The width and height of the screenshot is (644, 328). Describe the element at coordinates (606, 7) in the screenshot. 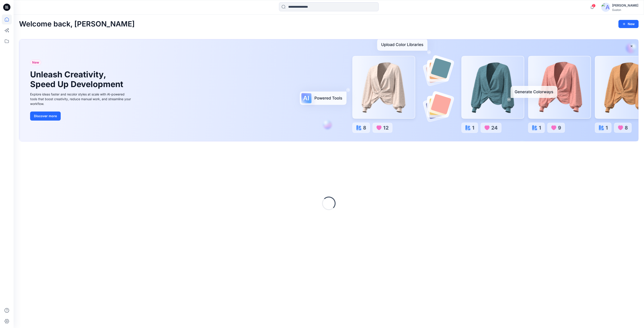

I see `img: avatar` at that location.